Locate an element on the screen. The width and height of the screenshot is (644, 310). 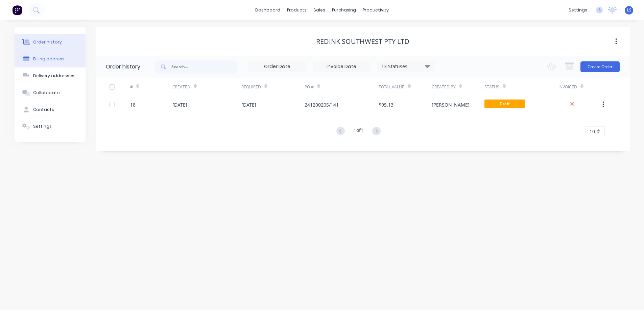
input: Invoice Date is located at coordinates (341, 67).